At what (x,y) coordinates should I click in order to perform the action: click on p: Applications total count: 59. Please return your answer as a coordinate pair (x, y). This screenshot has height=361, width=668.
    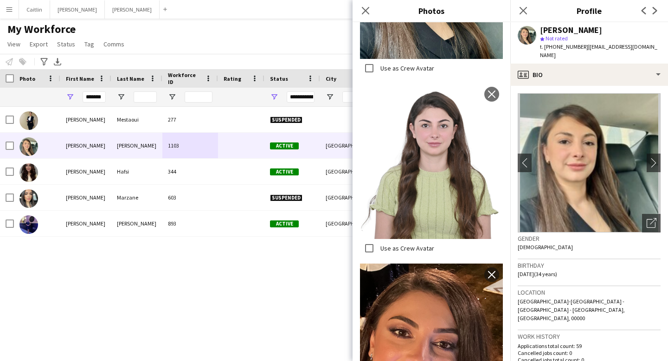
    Looking at the image, I should click on (589, 346).